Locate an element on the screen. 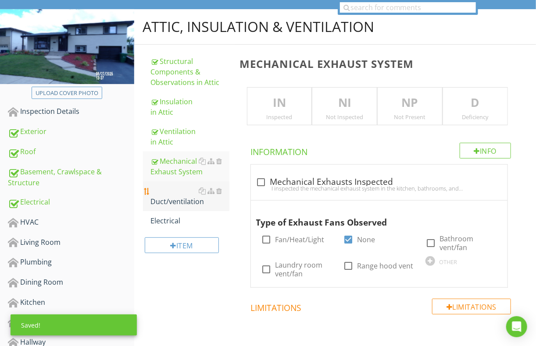 The width and height of the screenshot is (536, 346). div: Attic, Insulation & Ventilation is located at coordinates (259, 27).